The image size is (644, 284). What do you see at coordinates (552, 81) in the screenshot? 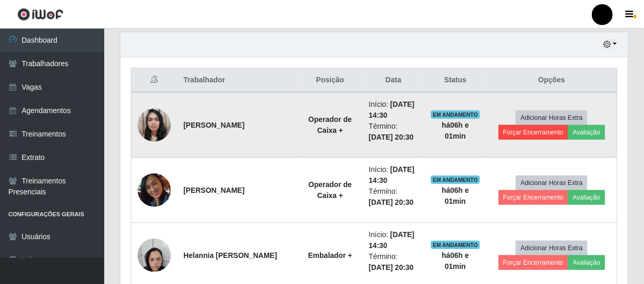
I see `th: Opções` at bounding box center [552, 81].